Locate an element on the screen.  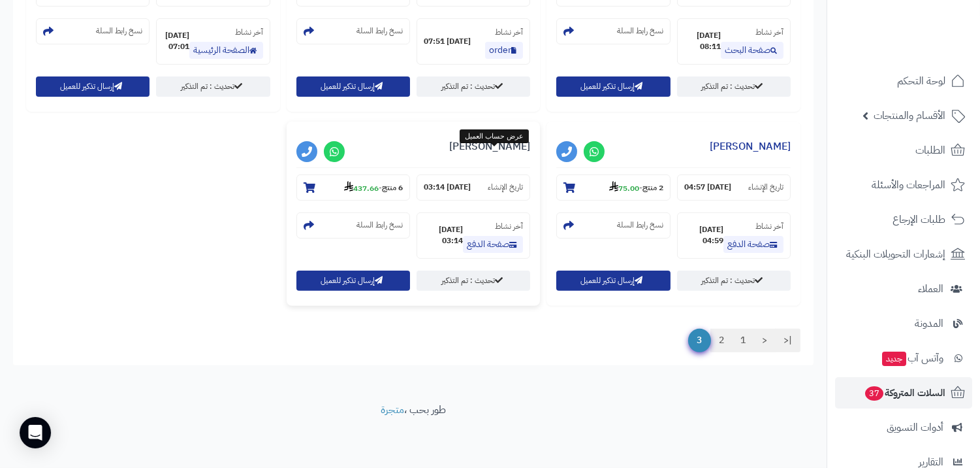
img: logo-2.png is located at coordinates (929, 44).